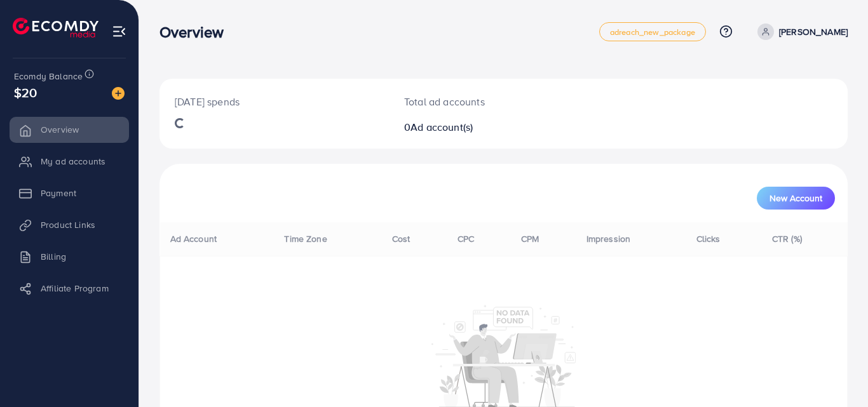  What do you see at coordinates (118, 93) in the screenshot?
I see `img: image` at bounding box center [118, 93].